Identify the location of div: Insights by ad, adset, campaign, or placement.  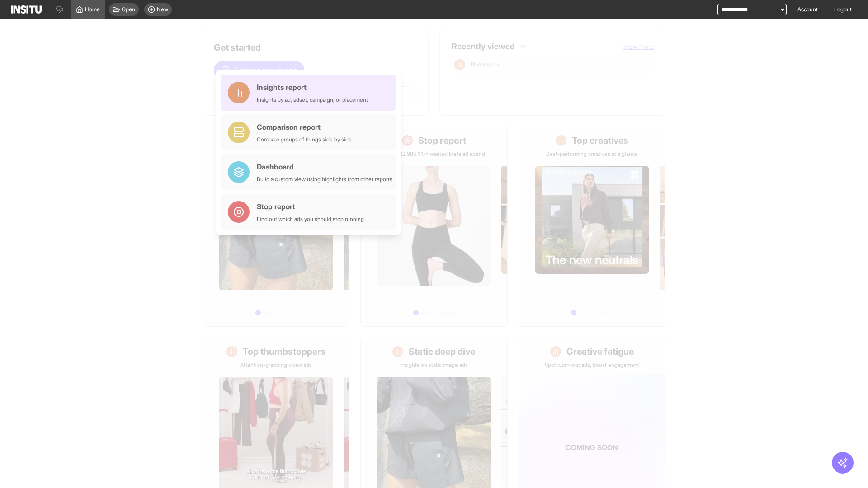
(312, 100).